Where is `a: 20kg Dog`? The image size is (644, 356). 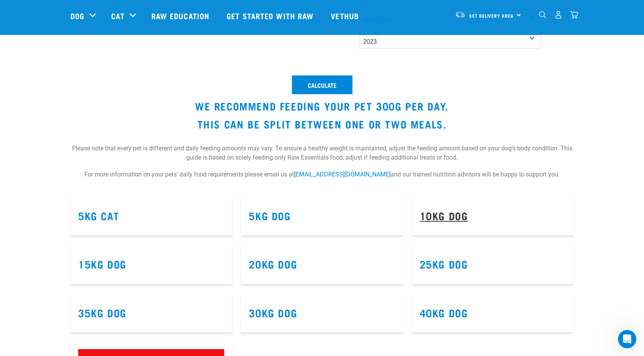
a: 20kg Dog is located at coordinates (273, 264).